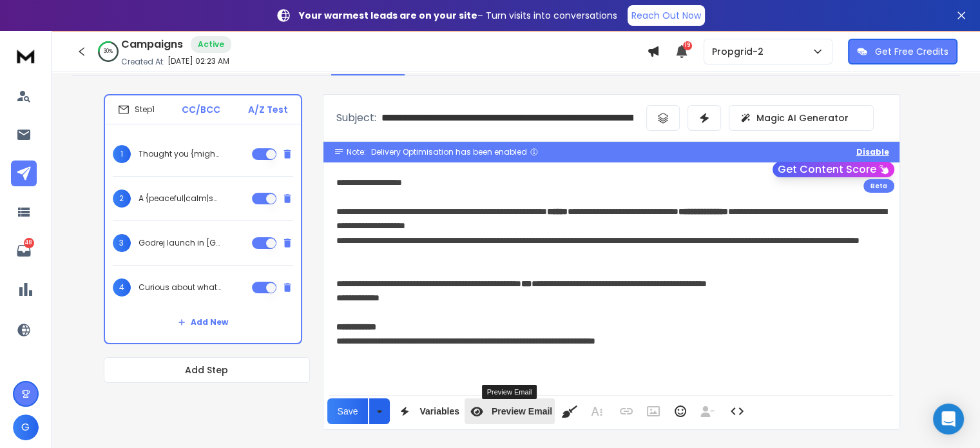 This screenshot has height=448, width=980. Describe the element at coordinates (569, 411) in the screenshot. I see `button: Clean HTML` at that location.